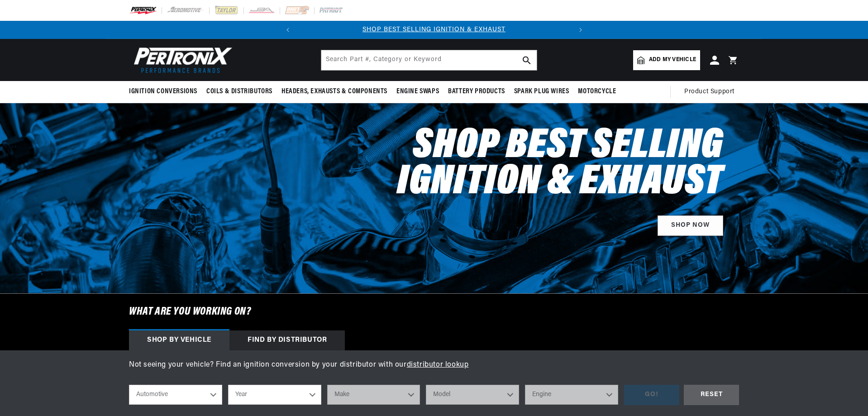 This screenshot has height=416, width=868. I want to click on span: Engine Swaps, so click(418, 91).